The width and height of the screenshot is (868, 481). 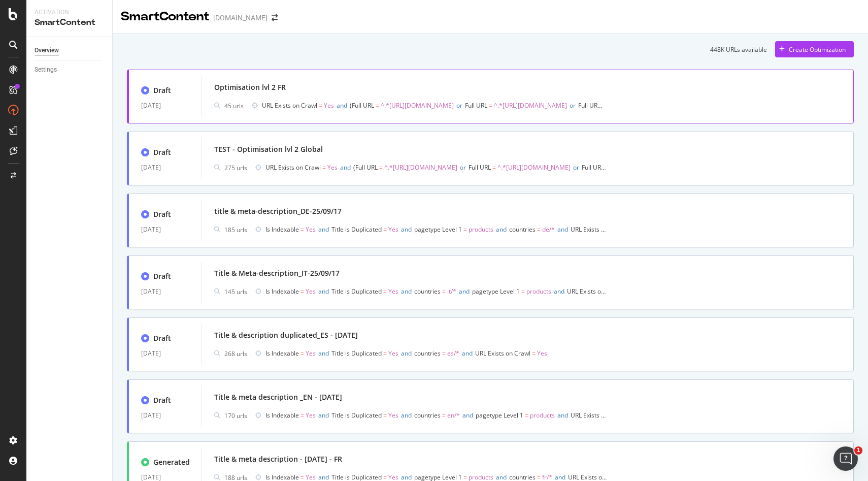 I want to click on button: Create Optimization, so click(x=814, y=49).